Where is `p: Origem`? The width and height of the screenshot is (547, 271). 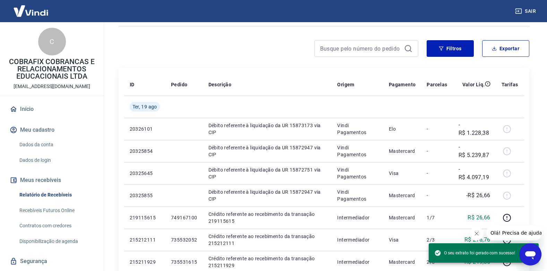 p: Origem is located at coordinates (346, 85).